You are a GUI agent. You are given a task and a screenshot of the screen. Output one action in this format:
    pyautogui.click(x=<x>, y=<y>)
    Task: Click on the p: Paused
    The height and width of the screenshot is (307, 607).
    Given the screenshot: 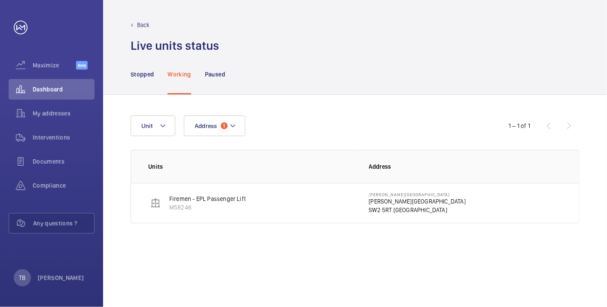 What is the action you would take?
    pyautogui.click(x=215, y=74)
    